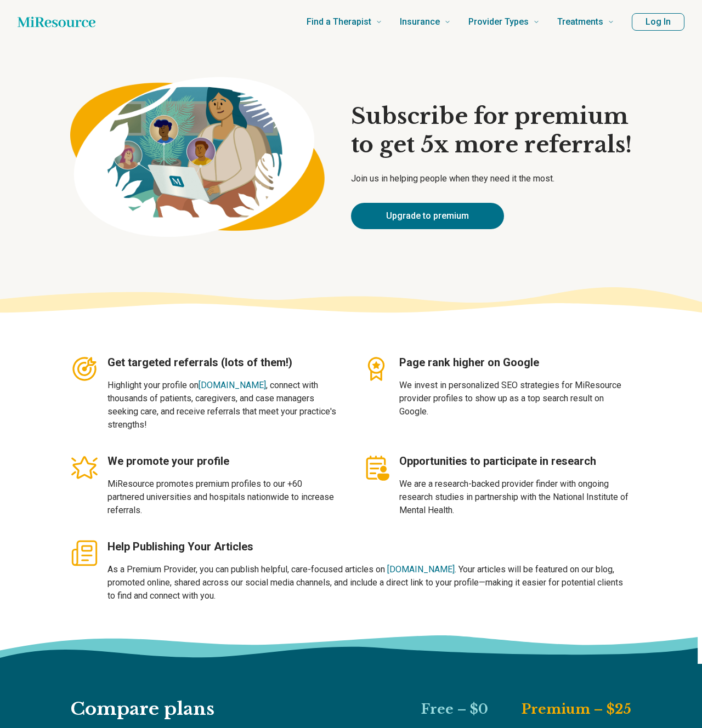 The width and height of the screenshot is (702, 728). I want to click on p: Join us in helping people when they need it the most., so click(491, 178).